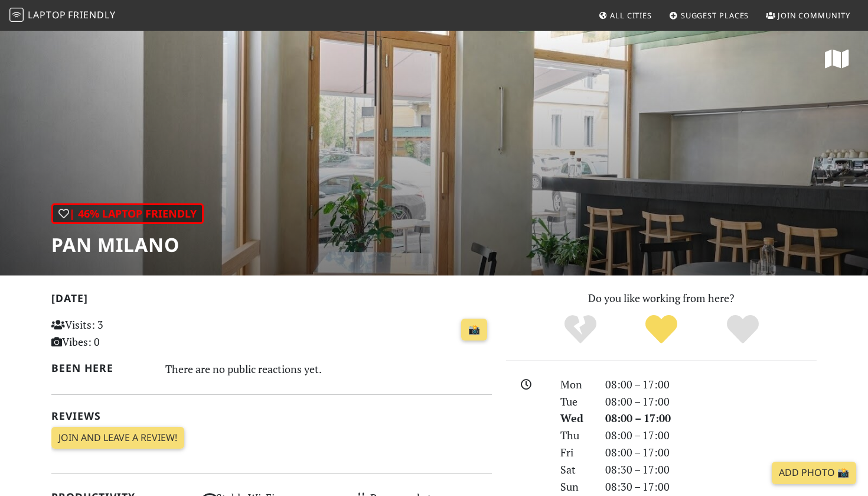  What do you see at coordinates (118, 437) in the screenshot?
I see `a: Join and leave a review!` at bounding box center [118, 437].